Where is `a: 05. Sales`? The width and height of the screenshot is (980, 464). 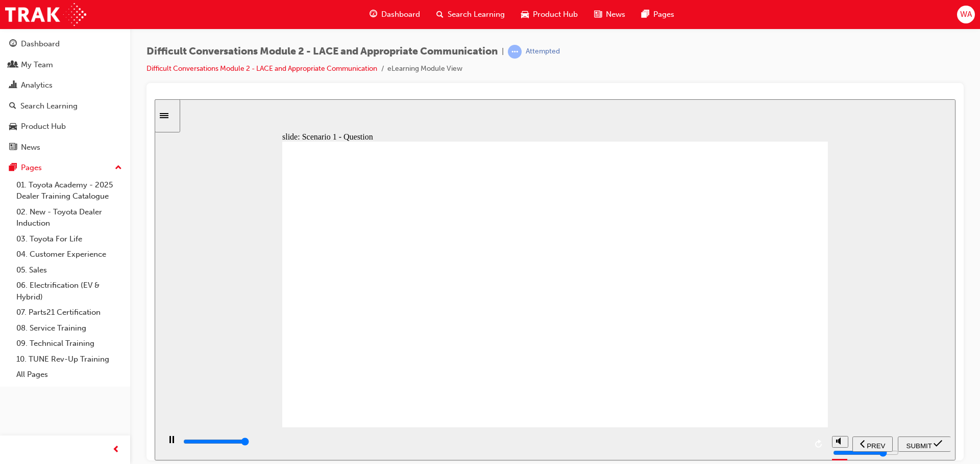
a: 05. Sales is located at coordinates (69, 270).